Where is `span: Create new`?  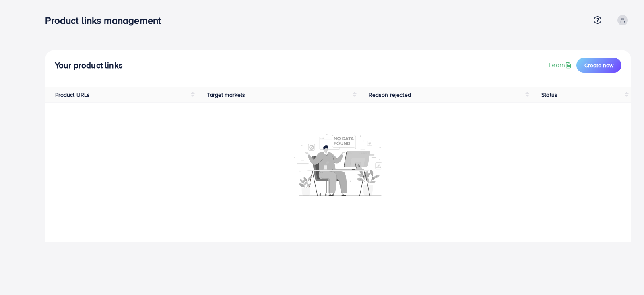 span: Create new is located at coordinates (599, 65).